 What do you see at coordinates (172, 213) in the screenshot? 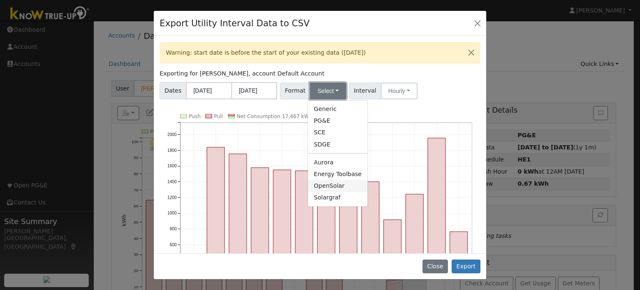
I see `text: 1000` at bounding box center [172, 213].